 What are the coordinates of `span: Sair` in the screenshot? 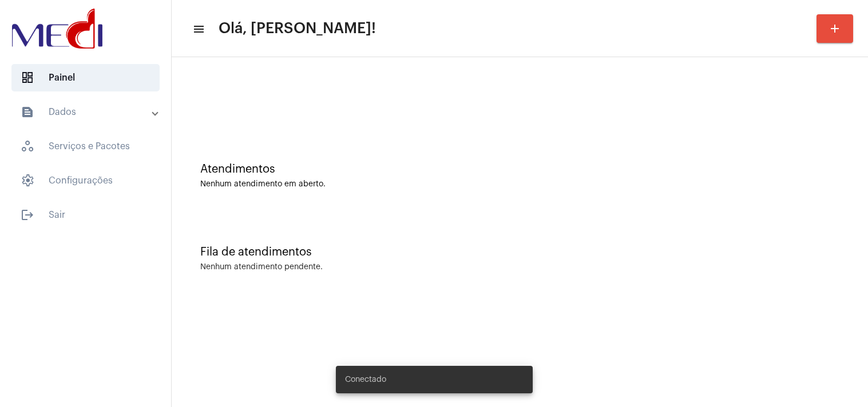 It's located at (85, 215).